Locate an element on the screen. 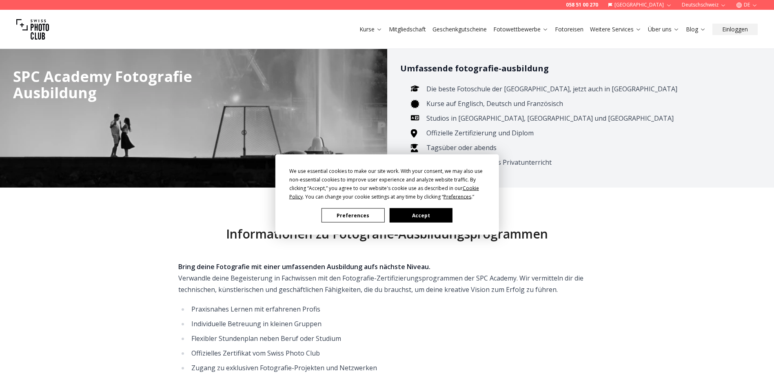  span: Cookie Policy is located at coordinates (384, 192).